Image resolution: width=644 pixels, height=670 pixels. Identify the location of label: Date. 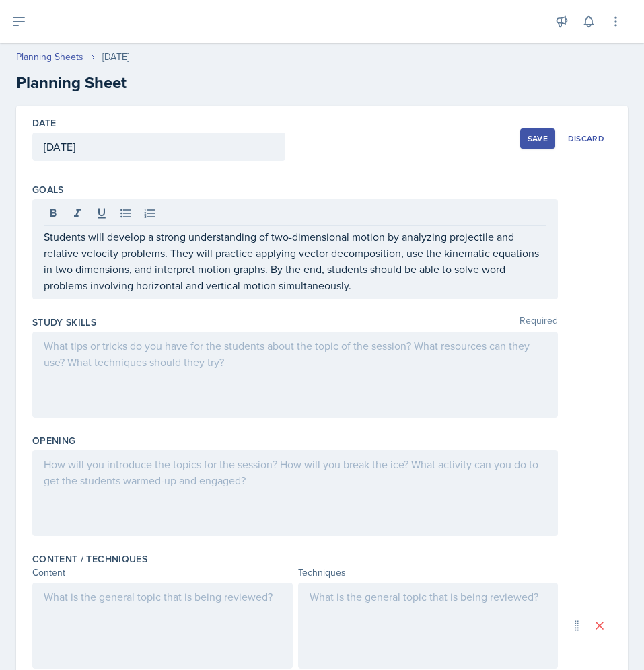
(44, 123).